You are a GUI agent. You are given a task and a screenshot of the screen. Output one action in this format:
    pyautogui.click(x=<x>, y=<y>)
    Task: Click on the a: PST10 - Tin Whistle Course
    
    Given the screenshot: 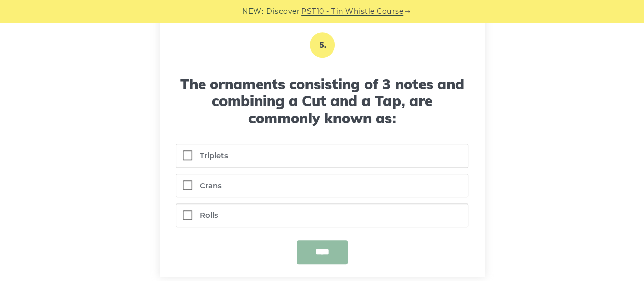 What is the action you would take?
    pyautogui.click(x=353, y=11)
    